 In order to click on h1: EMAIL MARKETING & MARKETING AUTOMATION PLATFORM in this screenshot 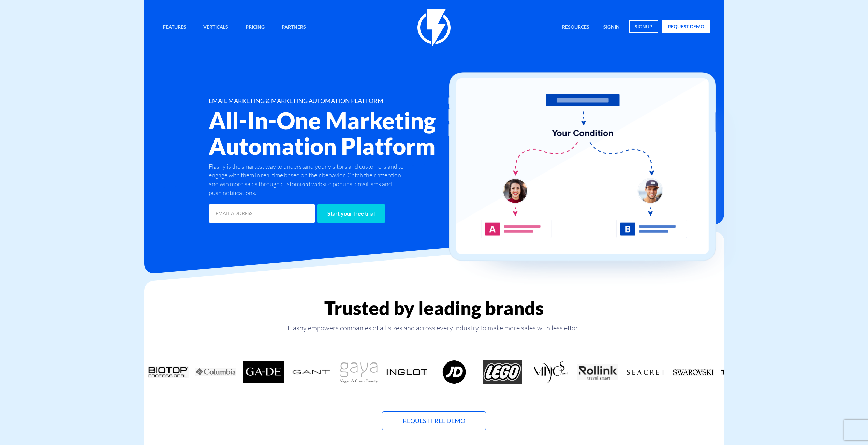, I will do `click(342, 101)`.